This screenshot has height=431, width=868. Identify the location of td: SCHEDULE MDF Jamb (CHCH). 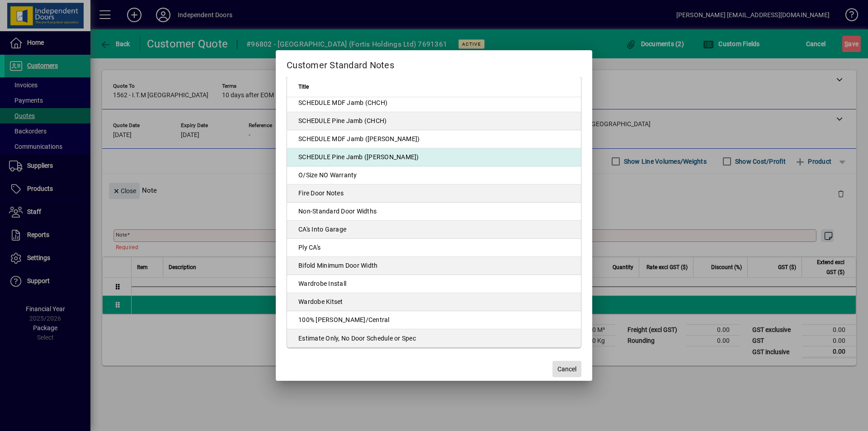
(434, 104).